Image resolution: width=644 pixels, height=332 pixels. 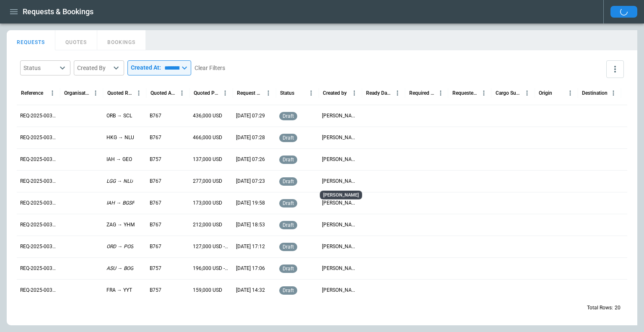 What do you see at coordinates (250, 268) in the screenshot?
I see `p: 09/09/2025 17:06` at bounding box center [250, 268].